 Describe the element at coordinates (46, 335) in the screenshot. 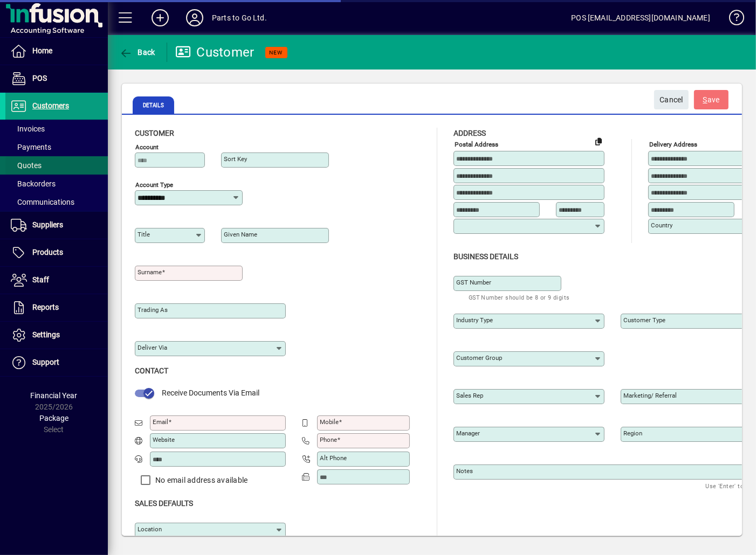

I see `span: Settings` at that location.